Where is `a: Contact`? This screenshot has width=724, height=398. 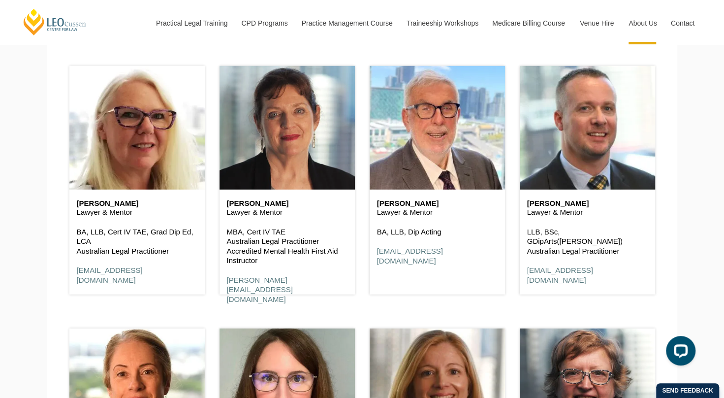 a: Contact is located at coordinates (683, 23).